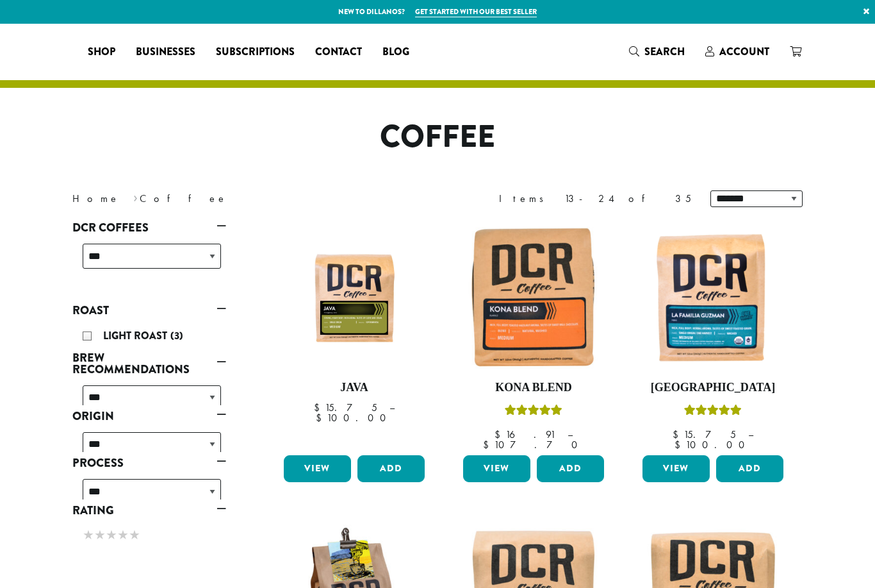  What do you see at coordinates (533, 412) in the screenshot?
I see `div: Rated 5.00 out of 5` at bounding box center [533, 412].